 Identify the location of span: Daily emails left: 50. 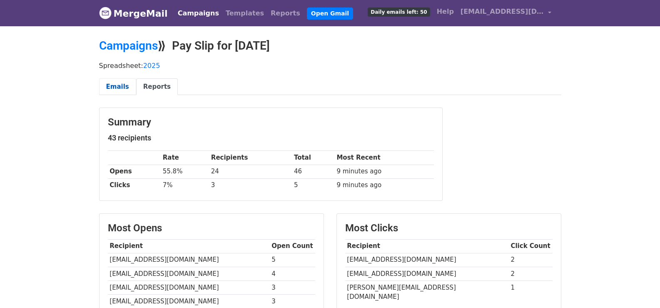
(399, 12).